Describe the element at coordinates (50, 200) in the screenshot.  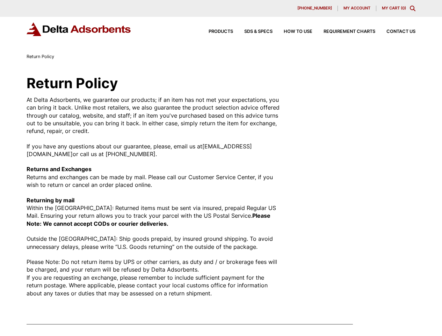
I see `strong: Returning by mail` at that location.